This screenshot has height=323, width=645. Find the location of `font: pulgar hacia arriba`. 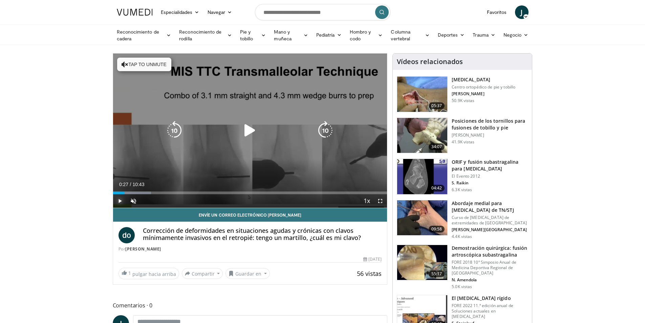

font: pulgar hacia arriba is located at coordinates (154, 273).